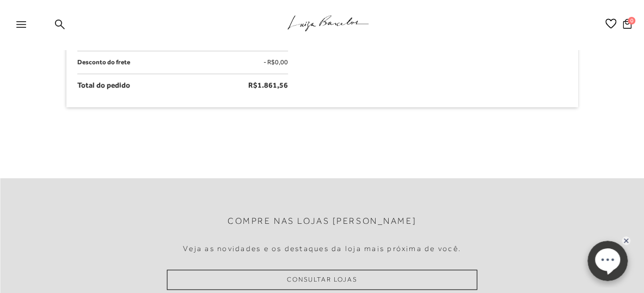 This screenshot has height=293, width=644. Describe the element at coordinates (278, 62) in the screenshot. I see `span: R$0,00` at that location.